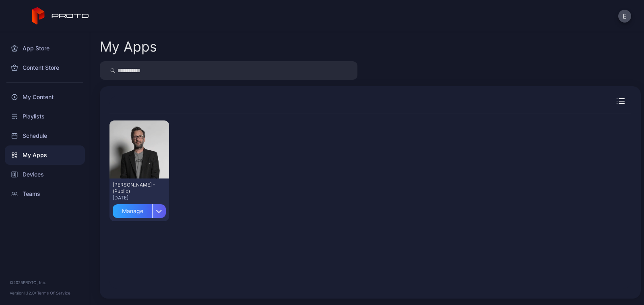 The height and width of the screenshot is (305, 644). Describe the element at coordinates (45, 48) in the screenshot. I see `div: App Store` at that location.